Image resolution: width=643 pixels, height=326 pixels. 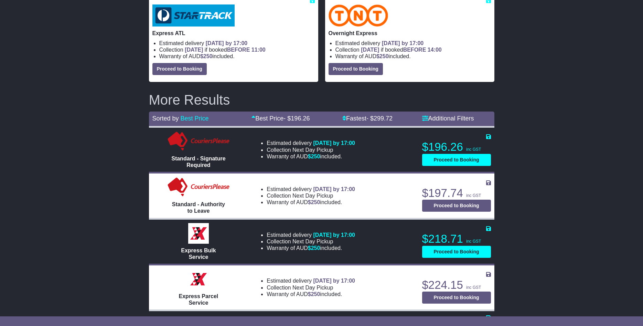 What do you see at coordinates (165, 118) in the screenshot?
I see `span: Sorted by` at bounding box center [165, 118].